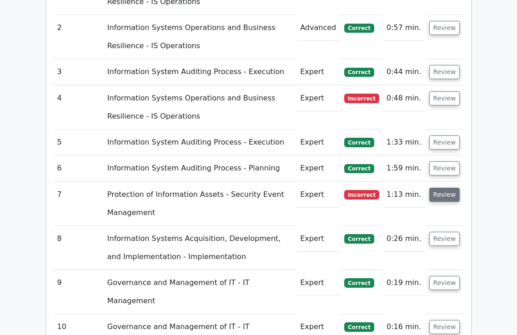 The width and height of the screenshot is (517, 335). Describe the element at coordinates (404, 72) in the screenshot. I see `td: 0:44 min.` at that location.